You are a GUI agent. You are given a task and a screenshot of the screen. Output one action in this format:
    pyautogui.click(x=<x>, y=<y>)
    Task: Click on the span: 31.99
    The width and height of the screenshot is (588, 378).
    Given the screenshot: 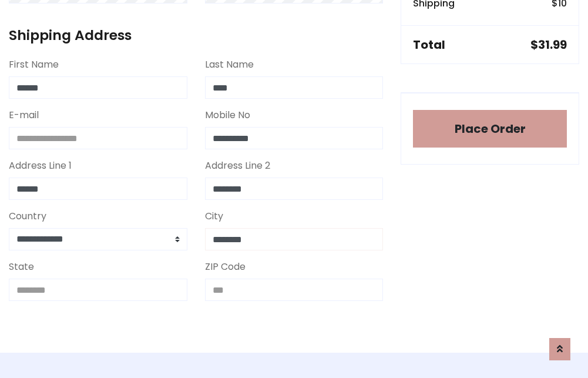 What is the action you would take?
    pyautogui.click(x=552, y=45)
    